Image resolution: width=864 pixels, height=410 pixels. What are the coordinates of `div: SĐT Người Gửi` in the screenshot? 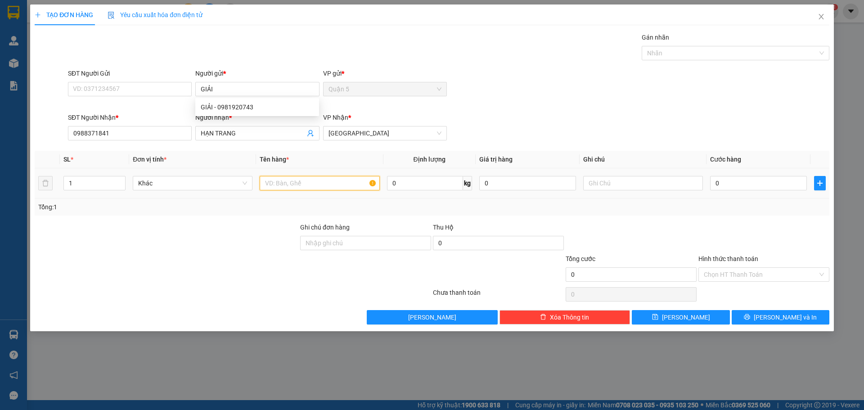 It's located at (130, 73).